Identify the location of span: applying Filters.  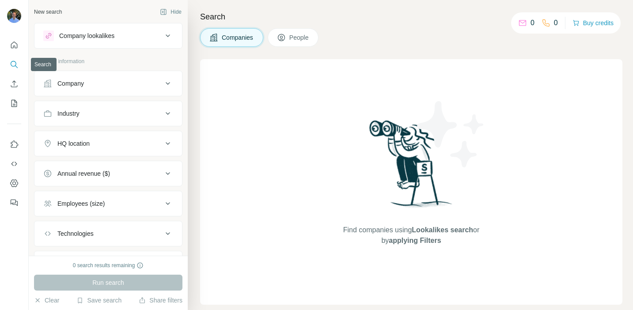
(415, 240).